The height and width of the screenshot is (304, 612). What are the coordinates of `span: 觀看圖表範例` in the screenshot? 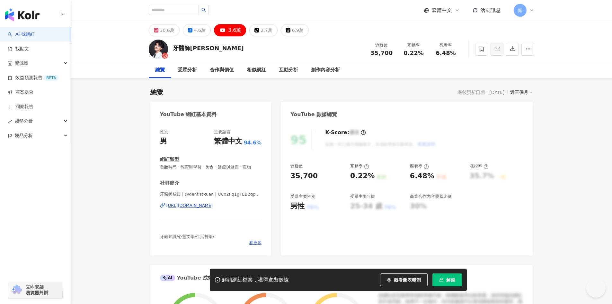 It's located at (407, 280).